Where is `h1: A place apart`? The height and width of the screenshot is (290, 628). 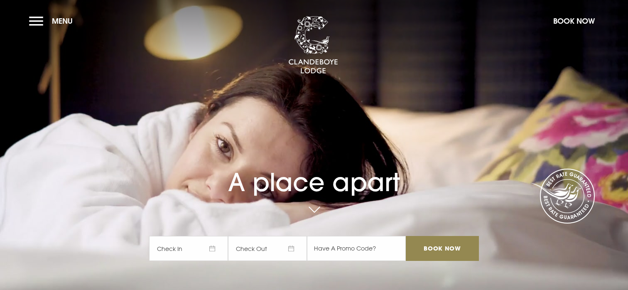 h1: A place apart is located at coordinates (314, 173).